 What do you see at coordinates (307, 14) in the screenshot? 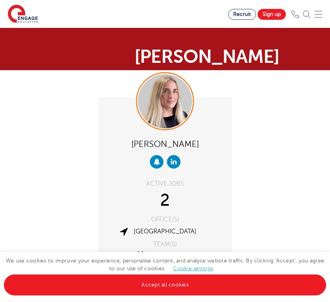
I see `img: Search` at bounding box center [307, 14].